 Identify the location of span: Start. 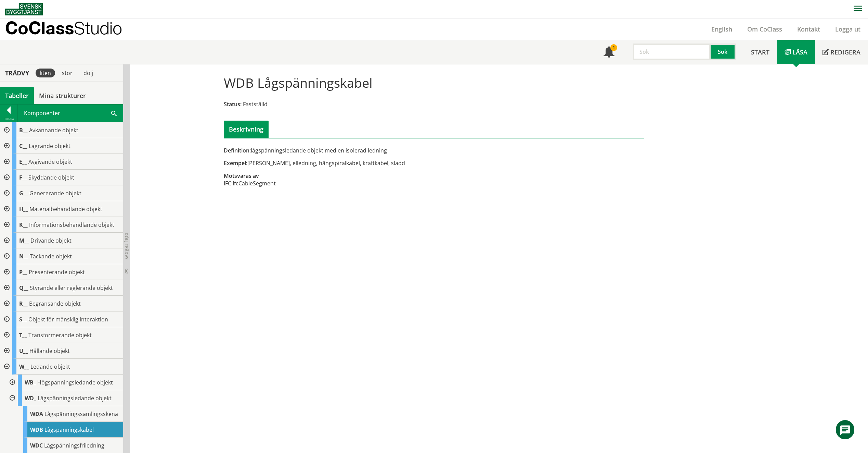
(761, 52).